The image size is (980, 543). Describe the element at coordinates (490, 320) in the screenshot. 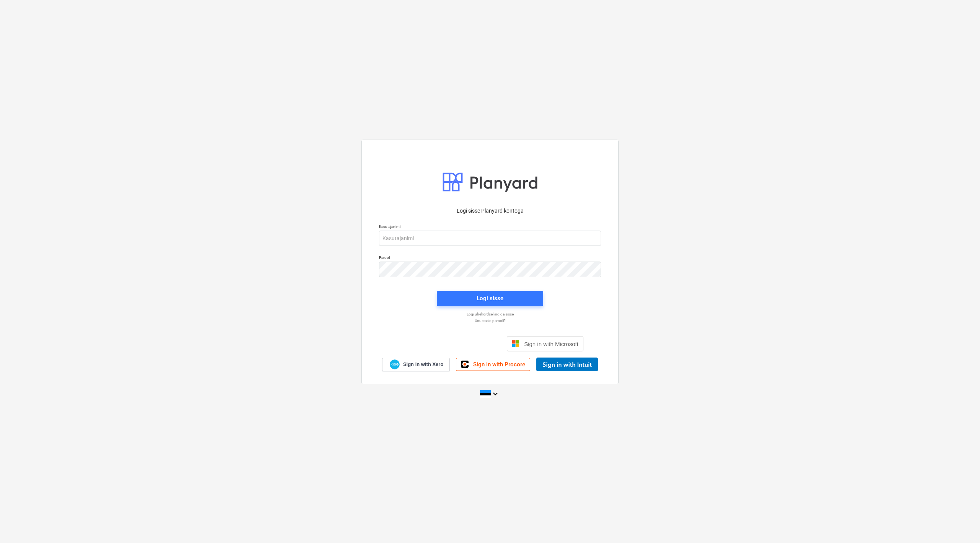

I see `p: Unustasid parooli?` at that location.